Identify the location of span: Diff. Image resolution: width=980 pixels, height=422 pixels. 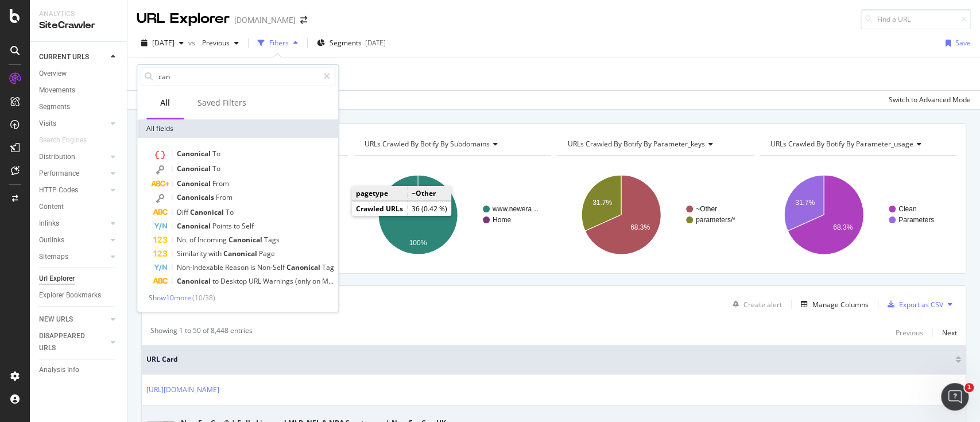
(183, 212).